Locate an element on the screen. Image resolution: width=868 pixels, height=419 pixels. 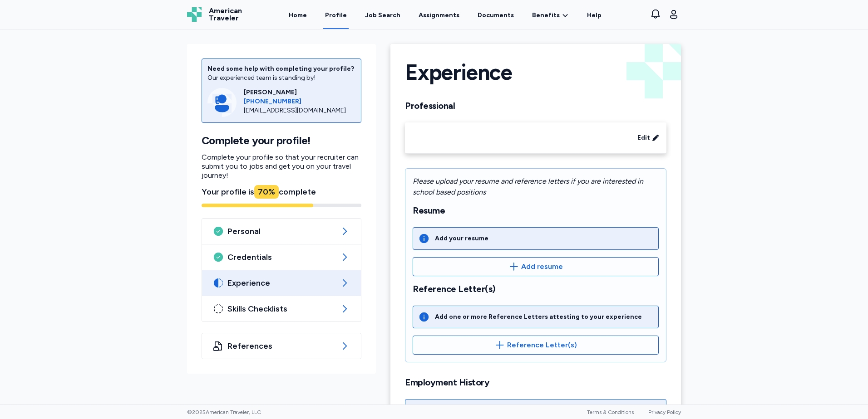
h2: Resume is located at coordinates (536, 211).